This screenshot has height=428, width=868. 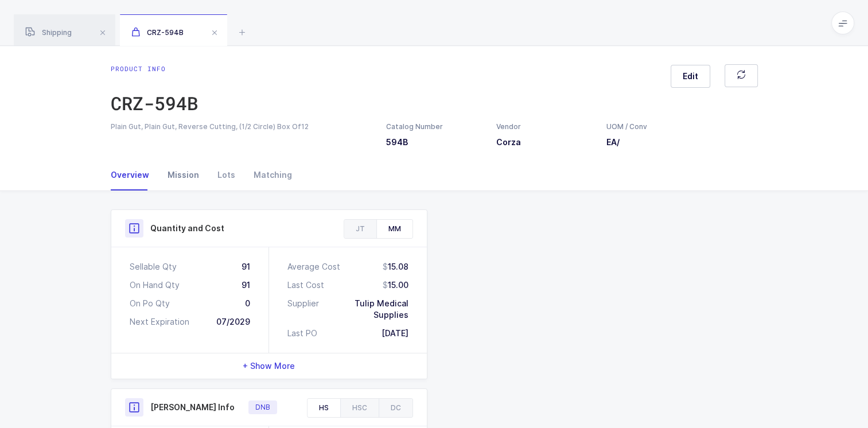 What do you see at coordinates (149, 303) in the screenshot?
I see `div: On Po Qty` at bounding box center [149, 303].